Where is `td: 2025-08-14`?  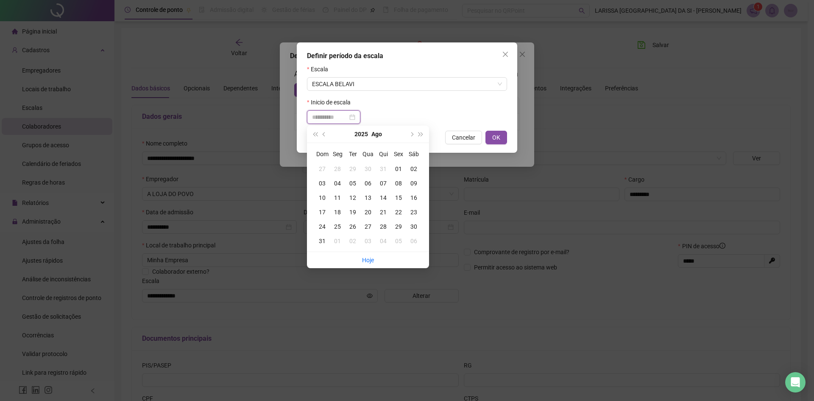 td: 2025-08-14 is located at coordinates (383, 198).